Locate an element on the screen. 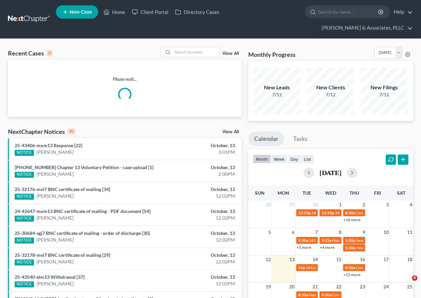 The image size is (421, 298). span: Wed is located at coordinates (330, 193).